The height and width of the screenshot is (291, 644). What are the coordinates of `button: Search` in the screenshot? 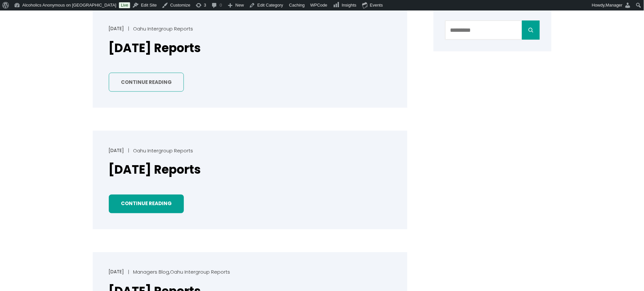 It's located at (531, 30).